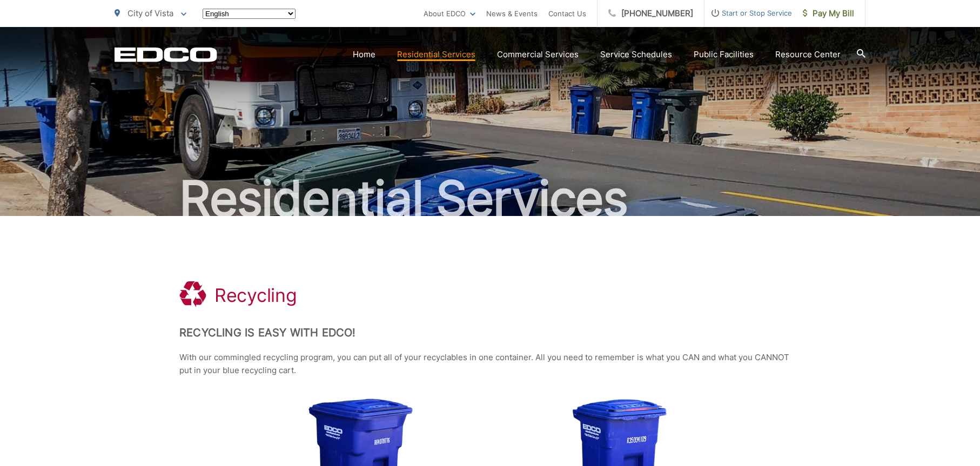 The width and height of the screenshot is (980, 466). I want to click on a: News & Events, so click(511, 14).